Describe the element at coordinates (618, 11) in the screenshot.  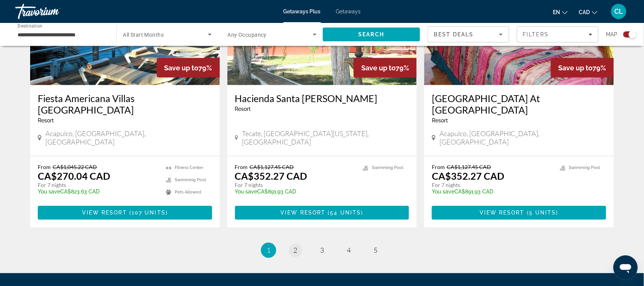
I see `span: CL` at that location.